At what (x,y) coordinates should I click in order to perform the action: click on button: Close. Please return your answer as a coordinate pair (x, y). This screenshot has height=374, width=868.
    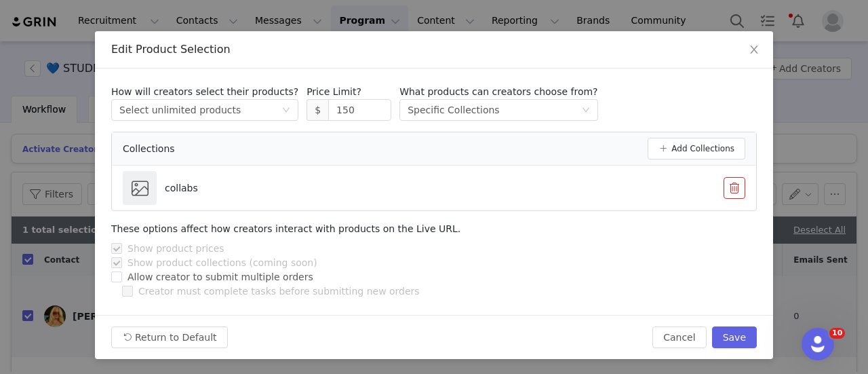
    Looking at the image, I should click on (755, 50).